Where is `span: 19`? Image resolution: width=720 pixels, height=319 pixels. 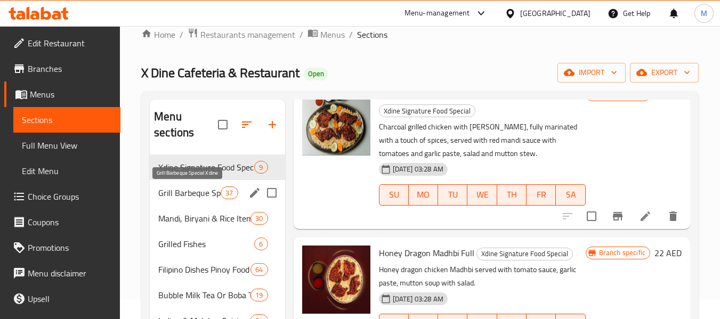
span: 19 is located at coordinates (259, 295).